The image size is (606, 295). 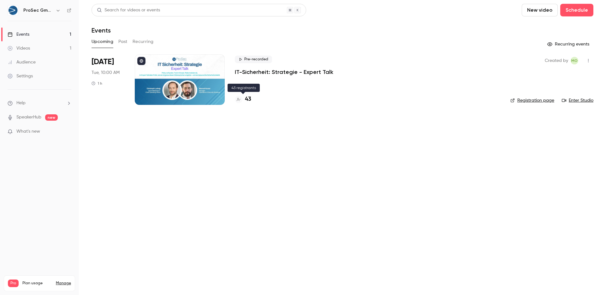 What do you see at coordinates (63, 283) in the screenshot?
I see `a: Manage` at bounding box center [63, 283].